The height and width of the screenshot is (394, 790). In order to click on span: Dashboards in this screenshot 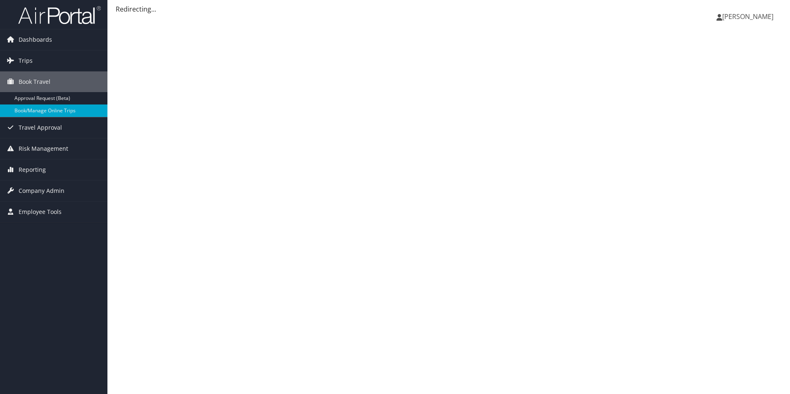, I will do `click(35, 40)`.